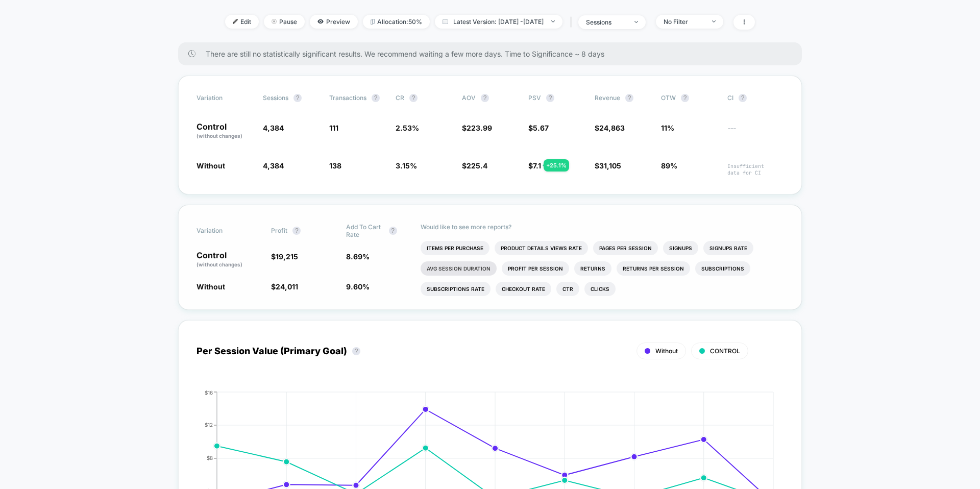 This screenshot has height=489, width=980. I want to click on span: 138, so click(335, 166).